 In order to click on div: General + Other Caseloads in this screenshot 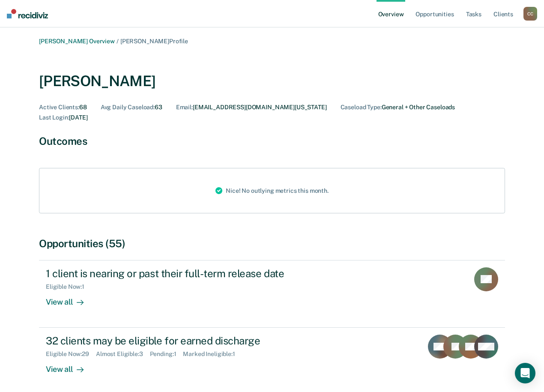, I will do `click(398, 107)`.